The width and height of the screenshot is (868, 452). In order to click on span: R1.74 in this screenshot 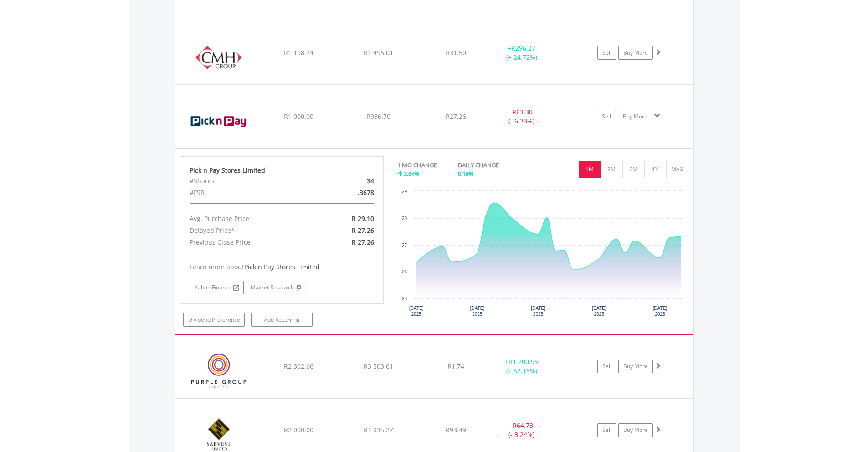, I will do `click(456, 366)`.